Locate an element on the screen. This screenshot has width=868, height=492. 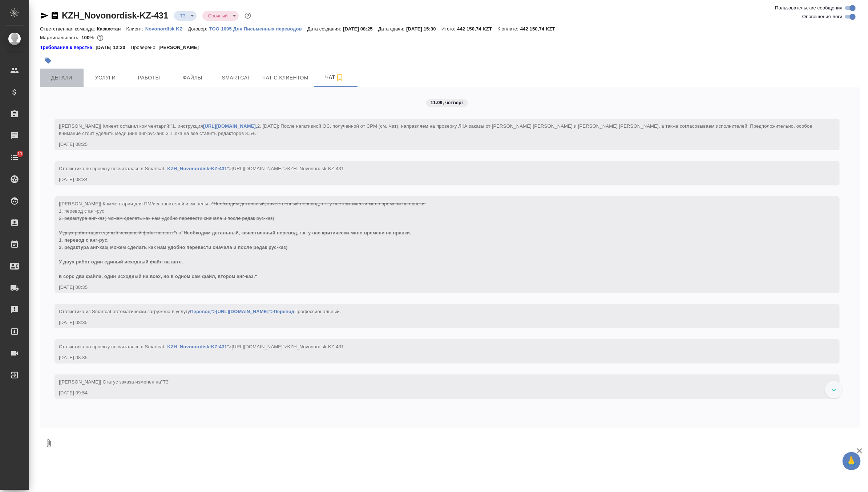
span: Файлы is located at coordinates (193, 77).